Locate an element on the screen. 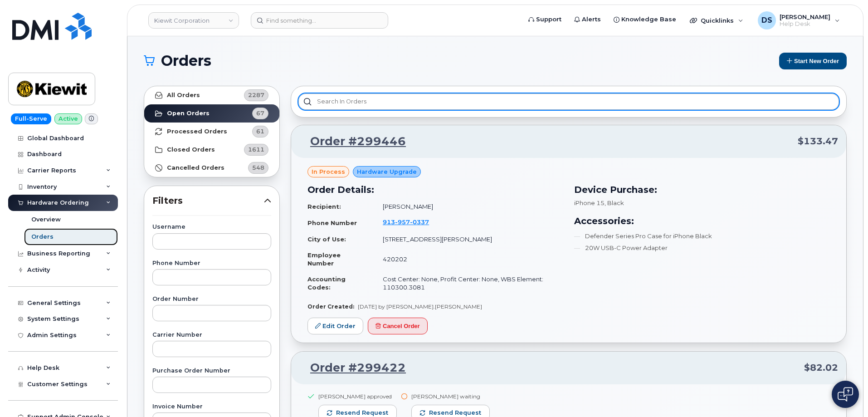 The image size is (868, 417). span: 913 is located at coordinates (406, 222).